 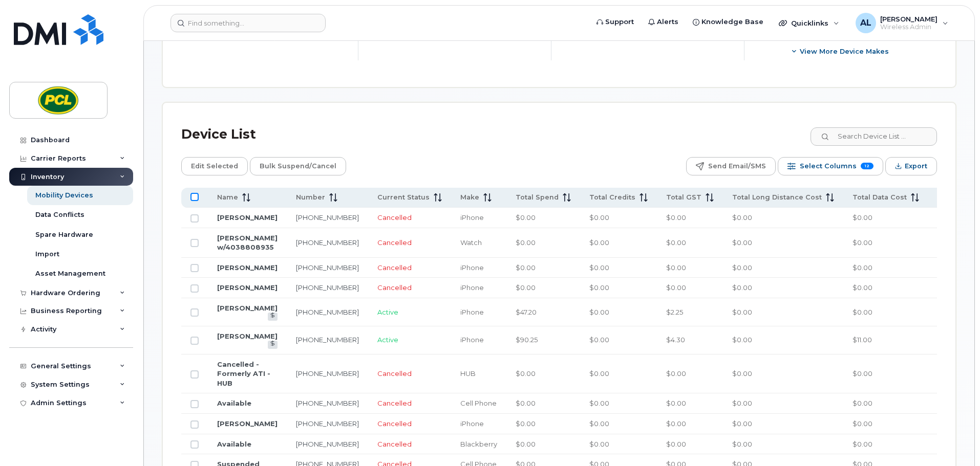 What do you see at coordinates (809, 23) in the screenshot?
I see `span: Quicklinks` at bounding box center [809, 23].